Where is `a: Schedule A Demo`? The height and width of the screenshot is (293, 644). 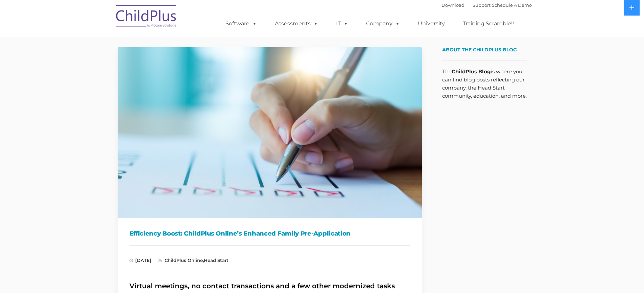
a: Schedule A Demo is located at coordinates (512, 5).